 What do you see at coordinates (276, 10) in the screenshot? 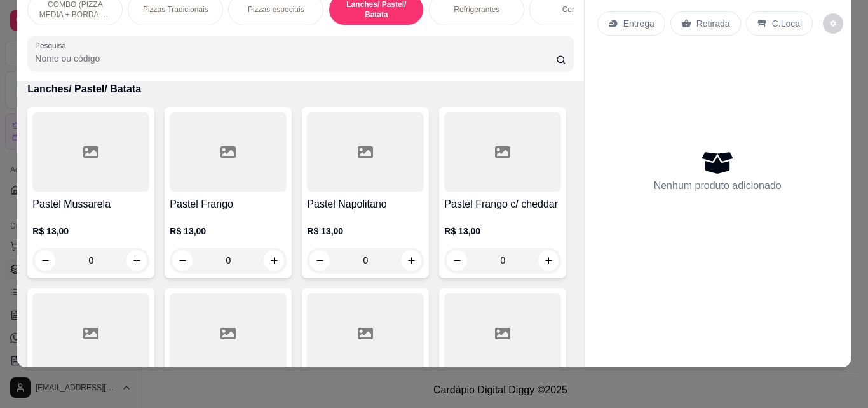
I see `p: Pizzas especiais` at bounding box center [276, 10].